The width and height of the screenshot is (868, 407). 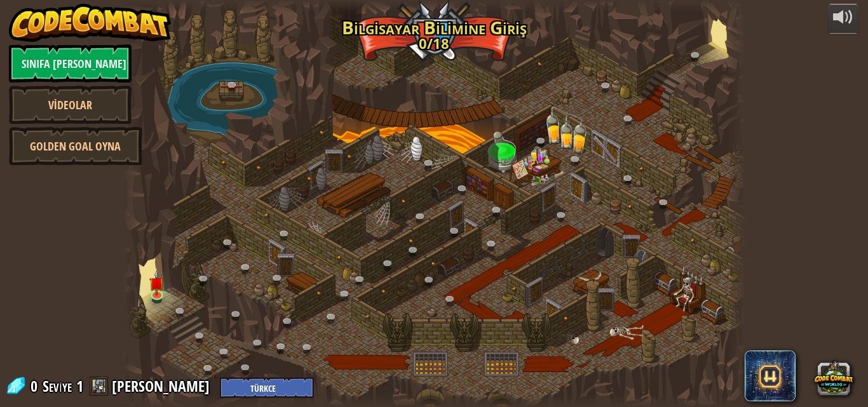 What do you see at coordinates (35, 386) in the screenshot?
I see `span: 0` at bounding box center [35, 386].